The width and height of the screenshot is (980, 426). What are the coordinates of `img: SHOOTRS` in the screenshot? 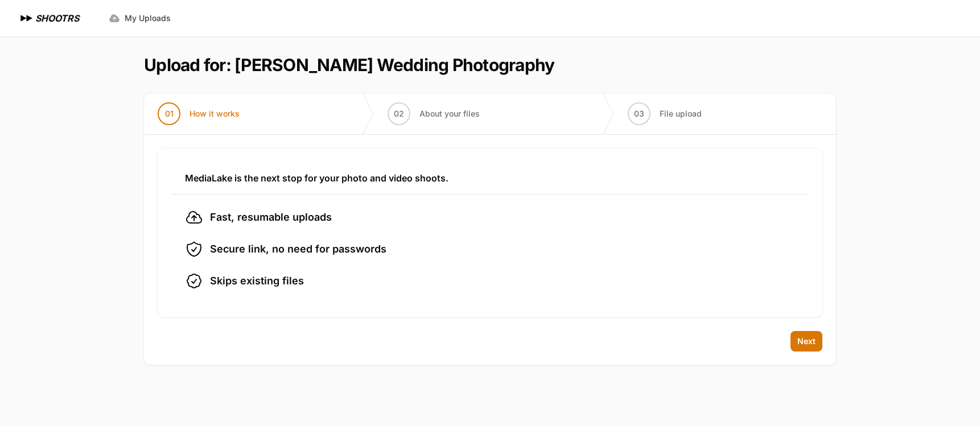 It's located at (27, 18).